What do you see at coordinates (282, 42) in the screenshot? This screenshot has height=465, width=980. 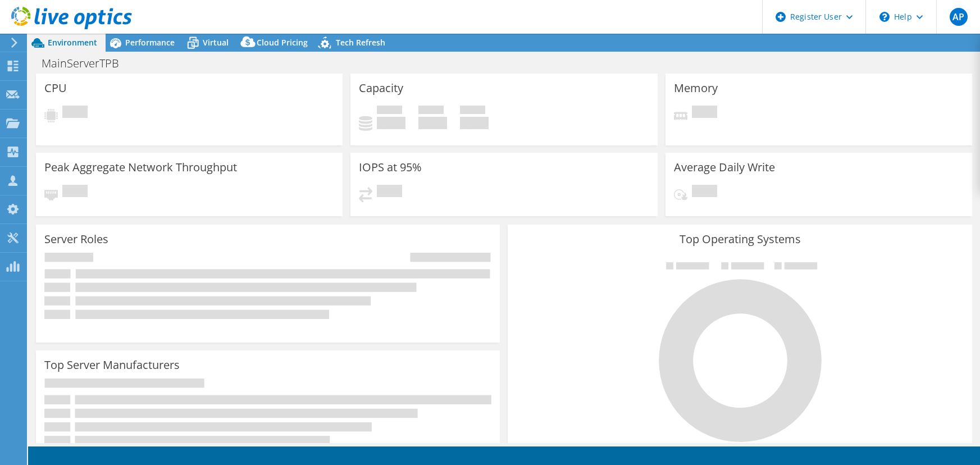 I see `span: Cloud Pricing` at bounding box center [282, 42].